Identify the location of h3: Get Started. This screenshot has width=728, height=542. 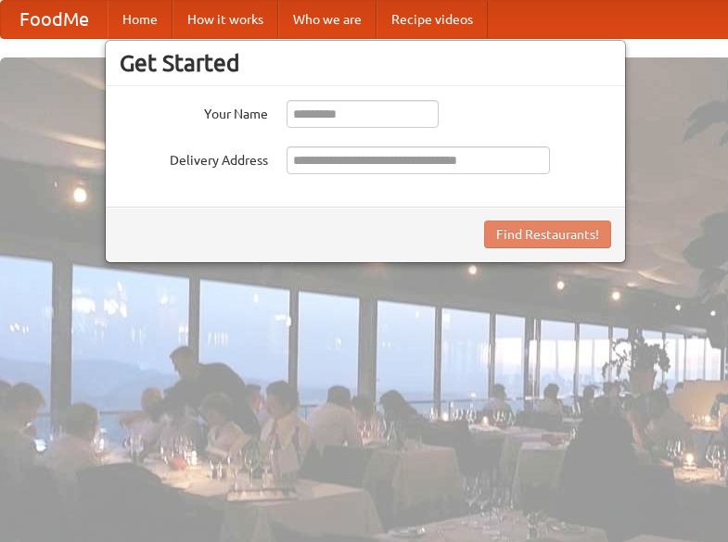
(365, 63).